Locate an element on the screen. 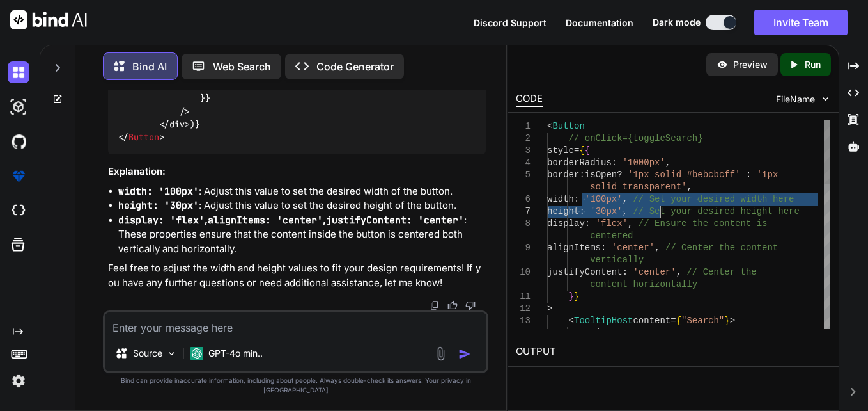  span: '1000px' is located at coordinates (644, 162).